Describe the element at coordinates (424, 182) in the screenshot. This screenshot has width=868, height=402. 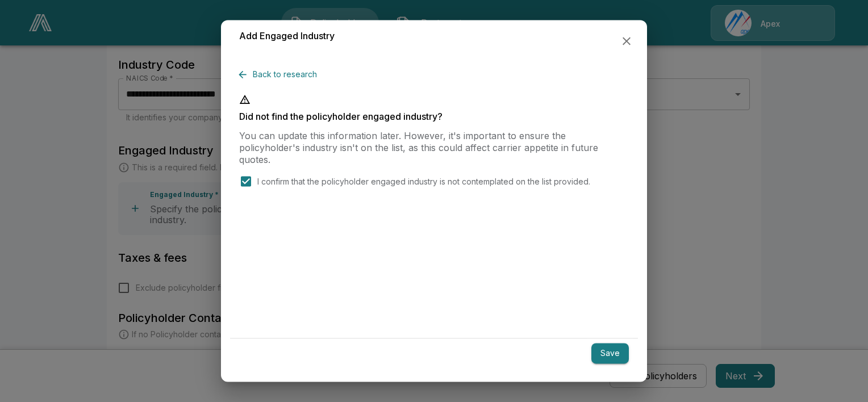
I see `p: I confirm that the policyholder engaged industry is not contemplated on the list provided.` at that location.